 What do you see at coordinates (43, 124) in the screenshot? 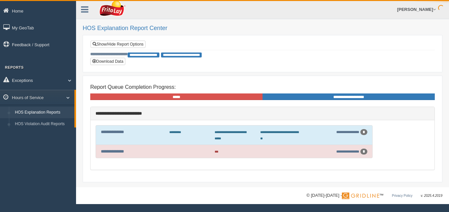
I see `a: HOS Violation Audit Reports` at bounding box center [43, 124].